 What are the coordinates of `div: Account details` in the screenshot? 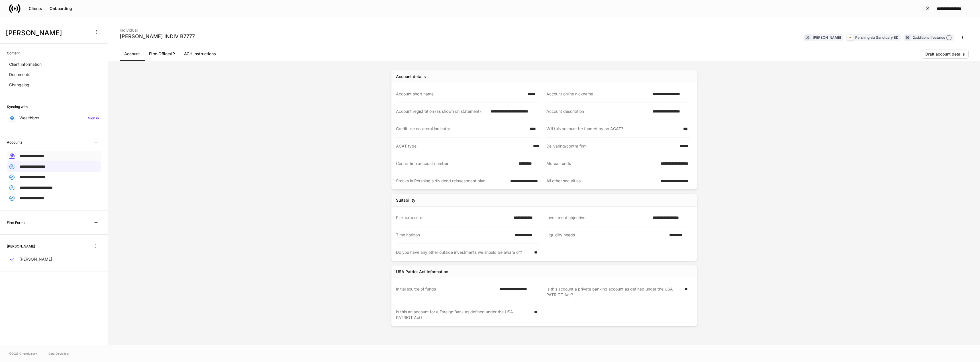 It's located at (411, 77).